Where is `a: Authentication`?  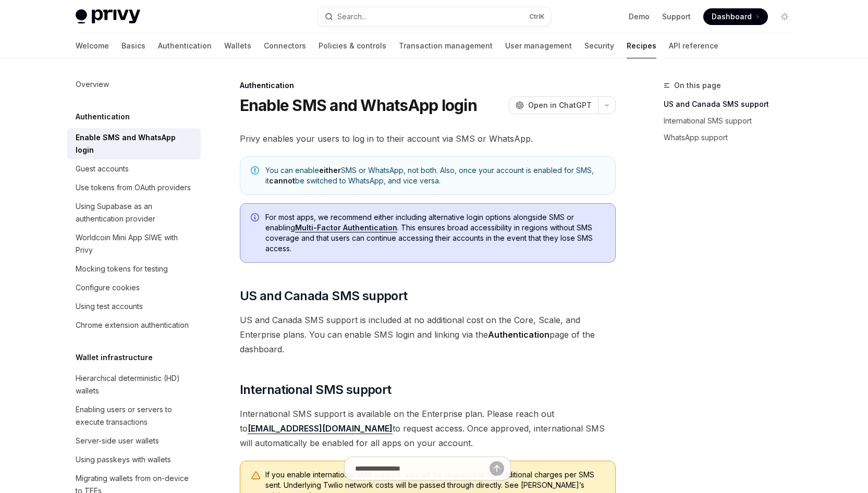 a: Authentication is located at coordinates (184, 46).